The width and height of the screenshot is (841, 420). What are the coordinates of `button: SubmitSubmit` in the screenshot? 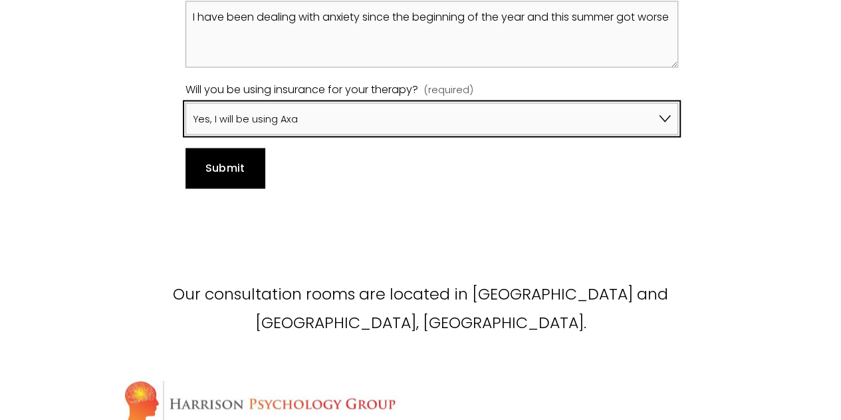 It's located at (225, 168).